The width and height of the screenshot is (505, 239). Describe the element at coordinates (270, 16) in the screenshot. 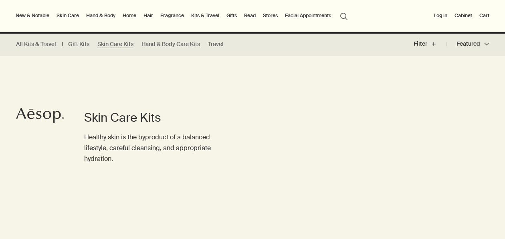

I see `button: Stores` at that location.